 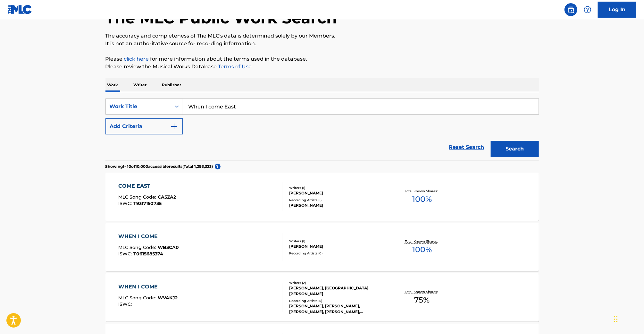 I want to click on img: 9d2ae6d4665cec9f34b9.svg, so click(x=174, y=127).